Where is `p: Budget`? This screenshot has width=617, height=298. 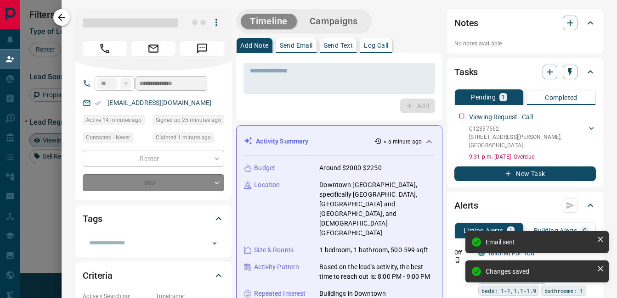
p: Budget is located at coordinates (264, 168).